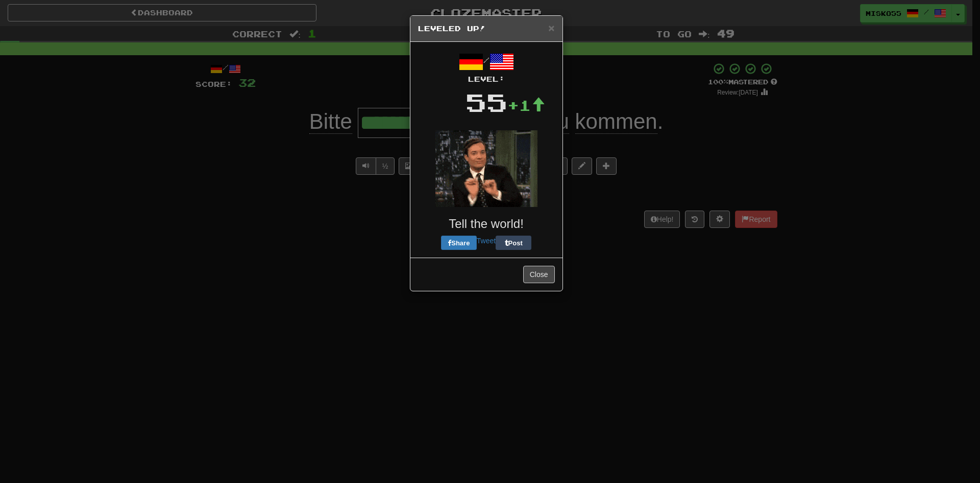 Image resolution: width=980 pixels, height=483 pixels. What do you see at coordinates (487, 29) in the screenshot?
I see `h5: Leveled Up!` at bounding box center [487, 29].